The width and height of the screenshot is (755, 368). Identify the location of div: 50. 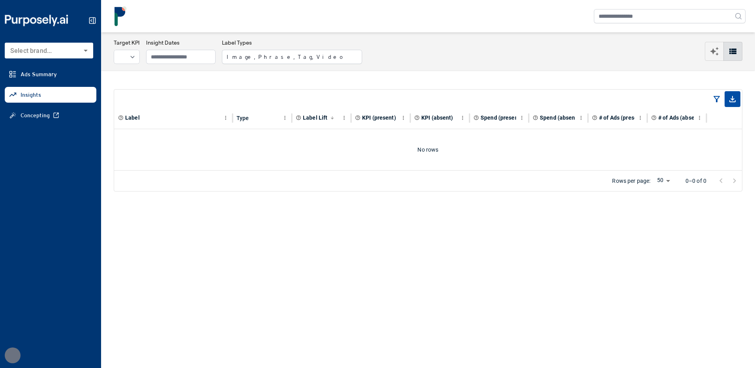
(663, 181).